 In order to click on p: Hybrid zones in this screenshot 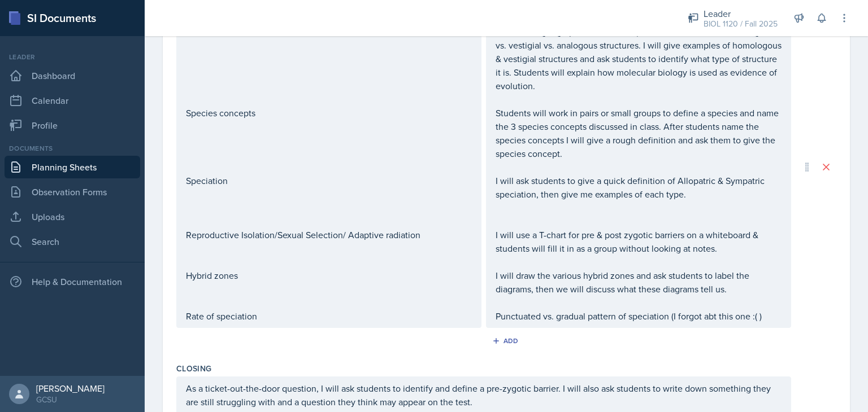, I will do `click(329, 276)`.